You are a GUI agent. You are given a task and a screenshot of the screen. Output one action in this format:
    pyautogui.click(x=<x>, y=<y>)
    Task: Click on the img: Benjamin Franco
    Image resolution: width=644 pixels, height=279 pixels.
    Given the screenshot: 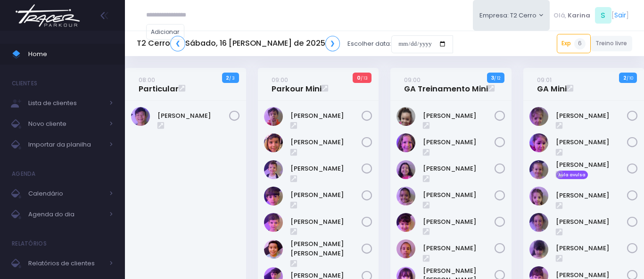 What is the action you would take?
    pyautogui.click(x=273, y=116)
    